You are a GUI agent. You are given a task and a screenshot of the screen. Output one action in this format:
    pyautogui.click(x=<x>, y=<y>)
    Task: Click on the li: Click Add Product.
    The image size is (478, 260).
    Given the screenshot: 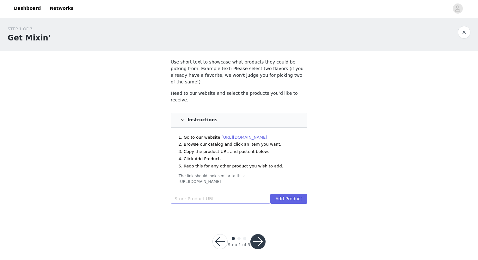 What is the action you would take?
    pyautogui.click(x=240, y=159)
    